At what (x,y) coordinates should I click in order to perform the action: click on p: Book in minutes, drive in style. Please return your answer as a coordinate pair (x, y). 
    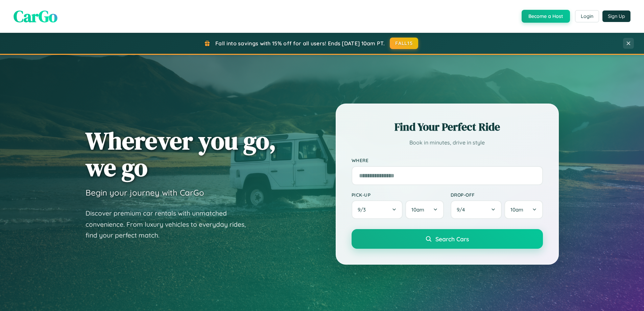
    Looking at the image, I should click on (447, 142).